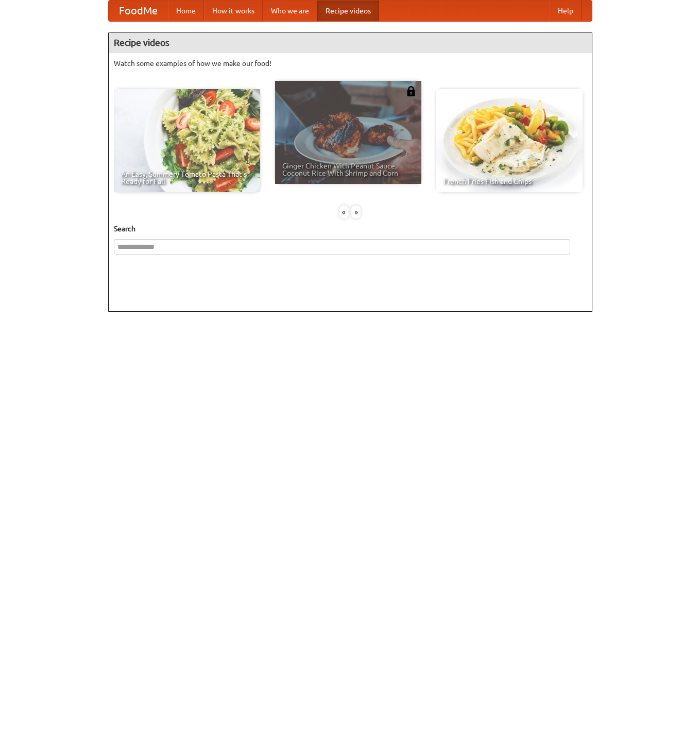 Image resolution: width=700 pixels, height=729 pixels. I want to click on span: An Easy, Summery Tomato Pasta That's Ready for Fall, so click(187, 178).